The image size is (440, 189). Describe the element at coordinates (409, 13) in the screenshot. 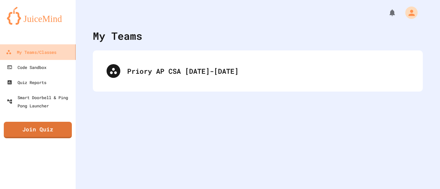

I see `div: My Account` at that location.